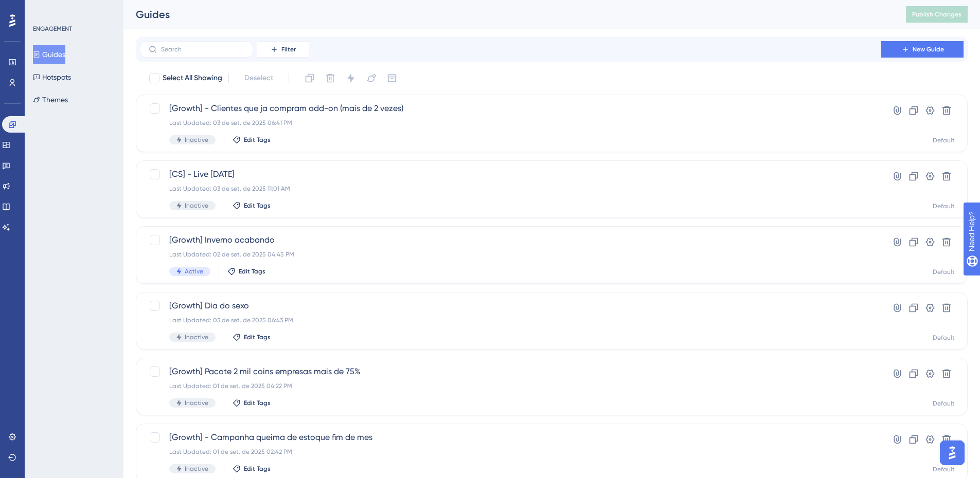  Describe the element at coordinates (511, 254) in the screenshot. I see `div: Last Updated: 02 de set. de 2025 04:45 PM` at that location.